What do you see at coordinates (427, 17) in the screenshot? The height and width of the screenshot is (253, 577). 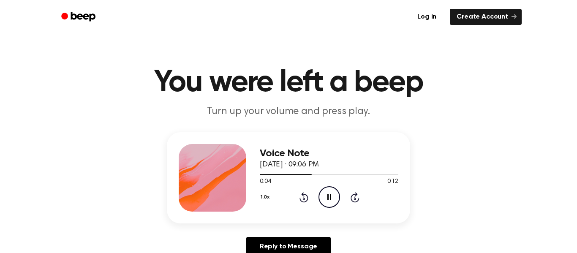 I see `a: Log in` at bounding box center [427, 17].